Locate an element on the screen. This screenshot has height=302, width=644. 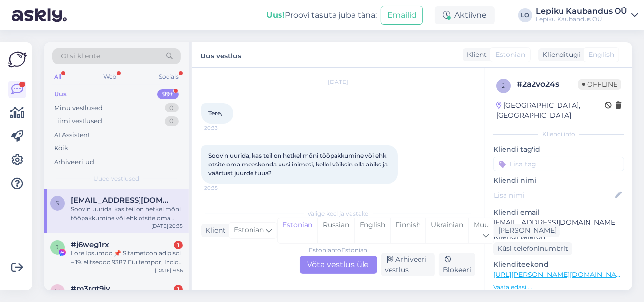
div: Klienditugi is located at coordinates (559, 54).